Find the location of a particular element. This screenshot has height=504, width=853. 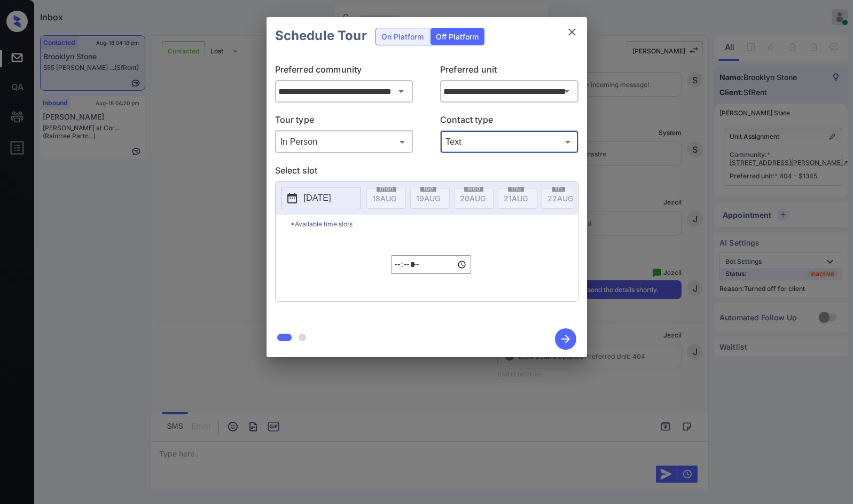

p: Tour type is located at coordinates (344, 122).